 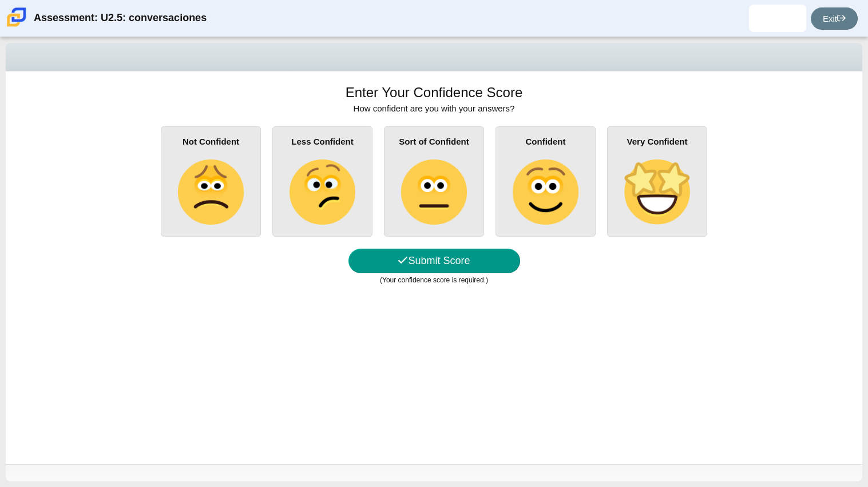 I want to click on div: Assessment: U2.5: conversaciones, so click(x=120, y=18).